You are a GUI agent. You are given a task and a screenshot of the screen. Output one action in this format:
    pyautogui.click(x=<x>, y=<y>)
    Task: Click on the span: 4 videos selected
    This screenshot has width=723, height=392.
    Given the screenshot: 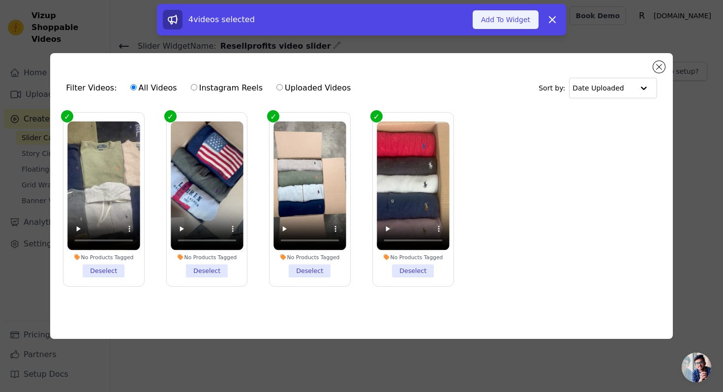 What is the action you would take?
    pyautogui.click(x=221, y=19)
    